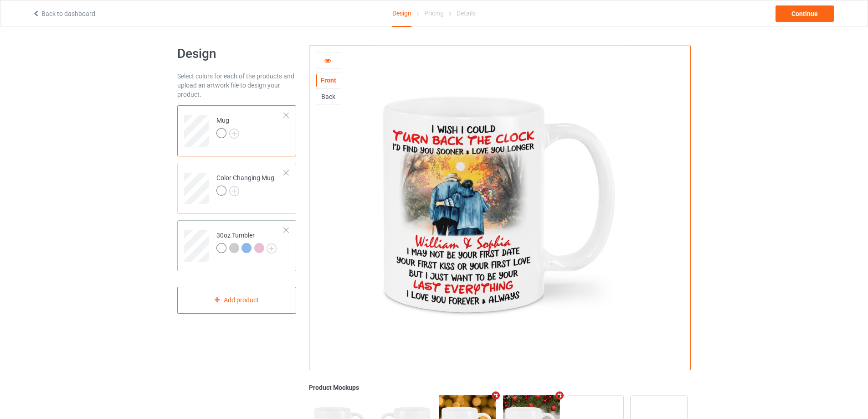 This screenshot has height=419, width=868. I want to click on div: Front, so click(328, 80).